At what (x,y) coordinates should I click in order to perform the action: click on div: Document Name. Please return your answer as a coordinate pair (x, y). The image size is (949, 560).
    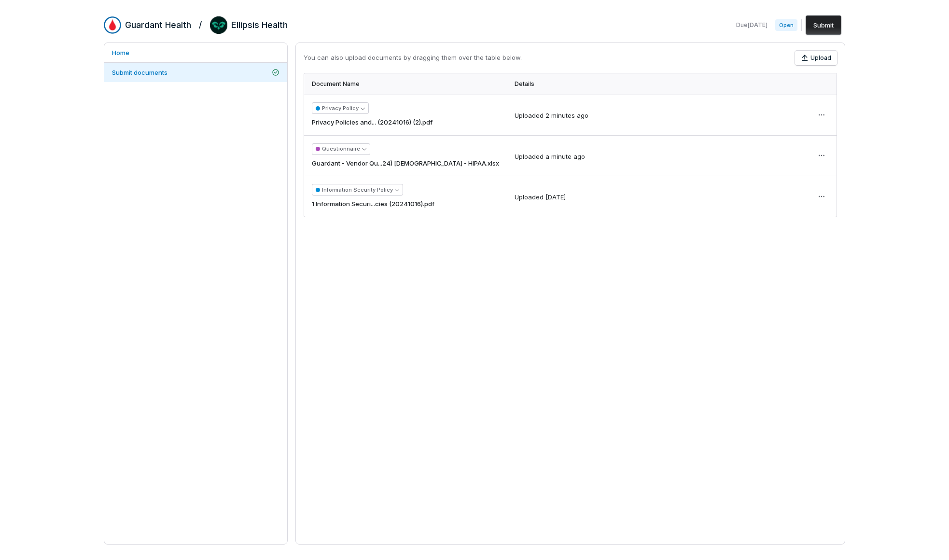
    Looking at the image, I should click on (406, 84).